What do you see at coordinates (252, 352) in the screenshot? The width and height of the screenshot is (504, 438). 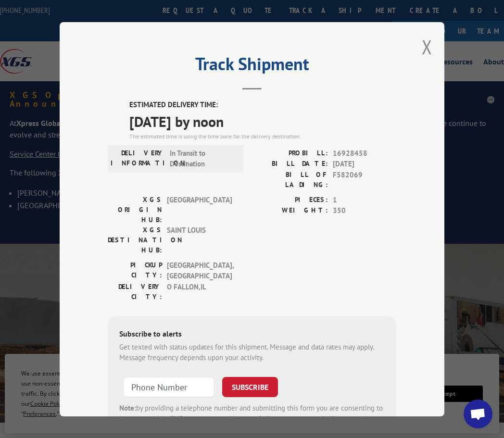 I see `div: Get texted with status updates for this shipment. Message and data rates may apply. Message frequ...` at bounding box center [252, 352].